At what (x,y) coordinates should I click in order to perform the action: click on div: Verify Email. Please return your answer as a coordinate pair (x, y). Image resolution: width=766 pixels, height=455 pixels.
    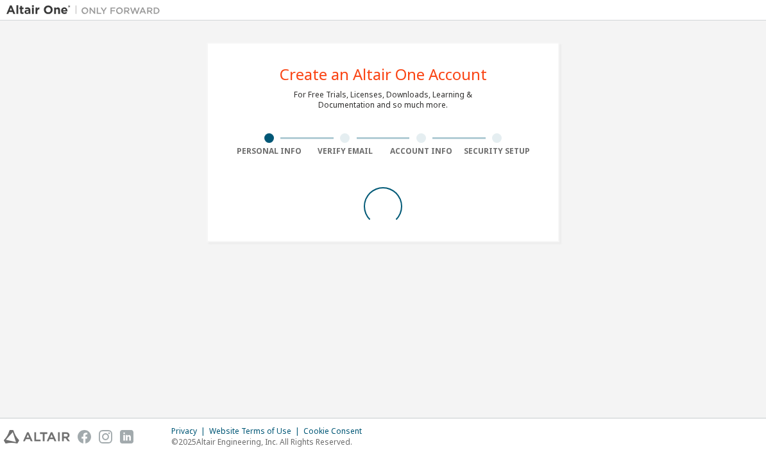
    Looking at the image, I should click on (345, 151).